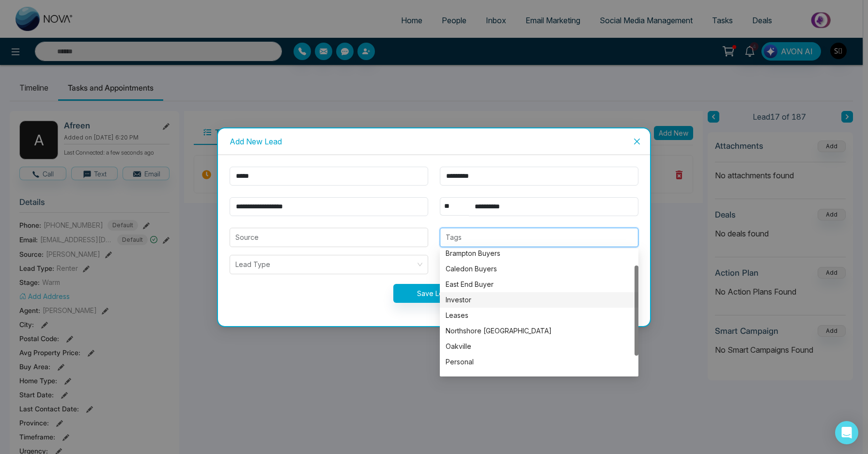 The image size is (868, 454). I want to click on div: Open Intercom Messenger, so click(847, 433).